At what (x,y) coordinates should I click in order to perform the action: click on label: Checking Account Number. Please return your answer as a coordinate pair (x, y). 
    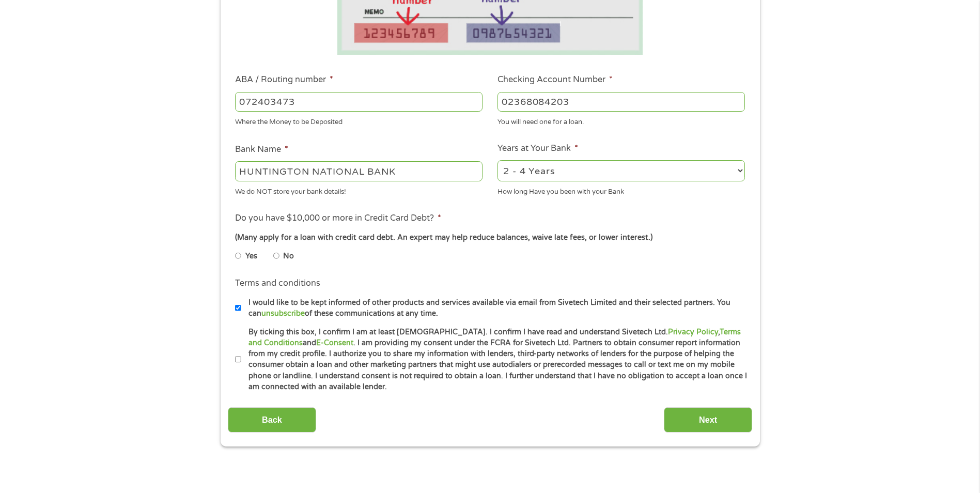
    Looking at the image, I should click on (555, 80).